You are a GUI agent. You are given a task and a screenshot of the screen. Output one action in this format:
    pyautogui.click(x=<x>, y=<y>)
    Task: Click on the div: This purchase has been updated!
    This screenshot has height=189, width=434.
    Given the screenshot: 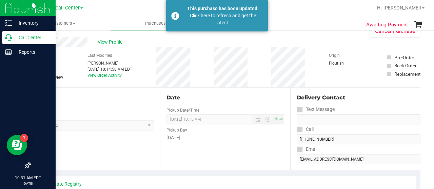 What is the action you would take?
    pyautogui.click(x=223, y=8)
    